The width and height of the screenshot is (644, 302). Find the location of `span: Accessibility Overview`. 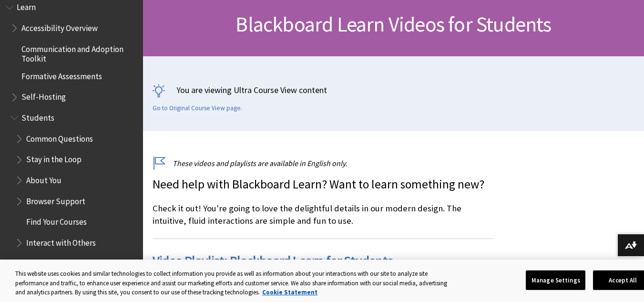

span: Accessibility Overview is located at coordinates (60, 26).